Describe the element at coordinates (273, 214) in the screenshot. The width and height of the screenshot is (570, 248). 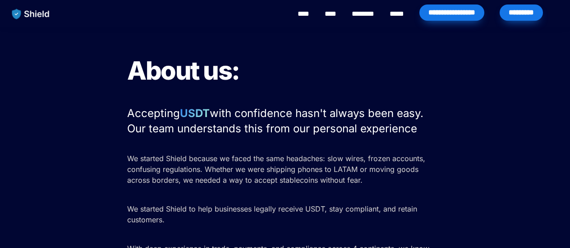
I see `span: We started Shield to help businesses legally receive USDT, stay compliant, and retain customers.` at that location.